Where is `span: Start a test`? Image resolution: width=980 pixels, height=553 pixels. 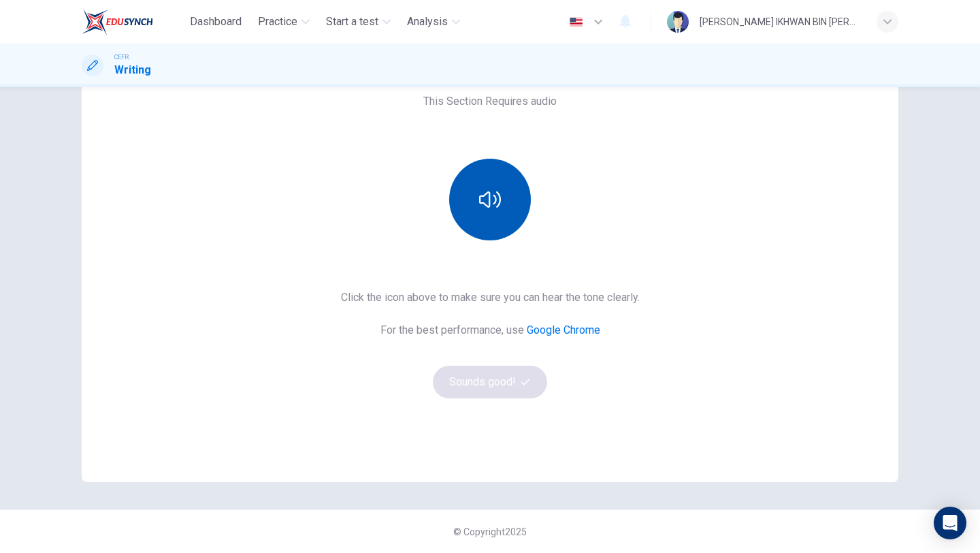 span: Start a test is located at coordinates (352, 22).